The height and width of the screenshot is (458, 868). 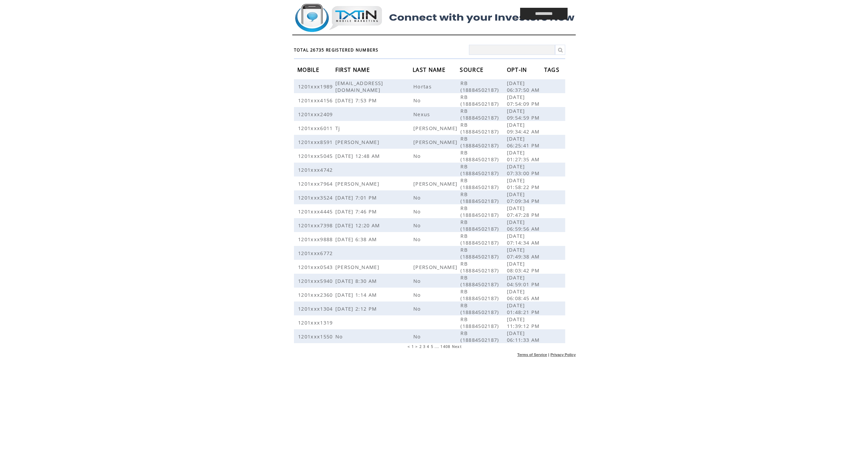 I want to click on span: 4, so click(x=428, y=347).